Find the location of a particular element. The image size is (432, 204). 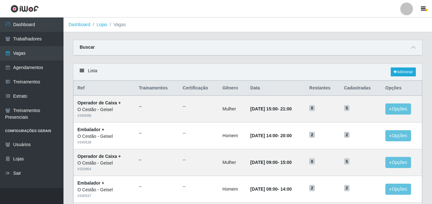

nav: breadcrumb is located at coordinates (248, 25).